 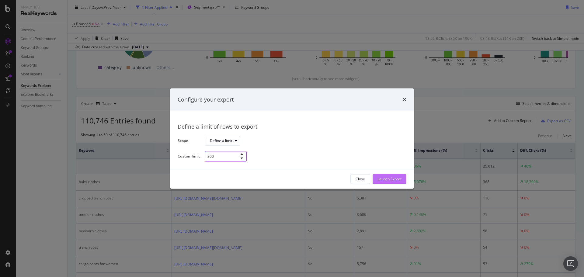 I want to click on div: Define a limit, so click(x=221, y=141).